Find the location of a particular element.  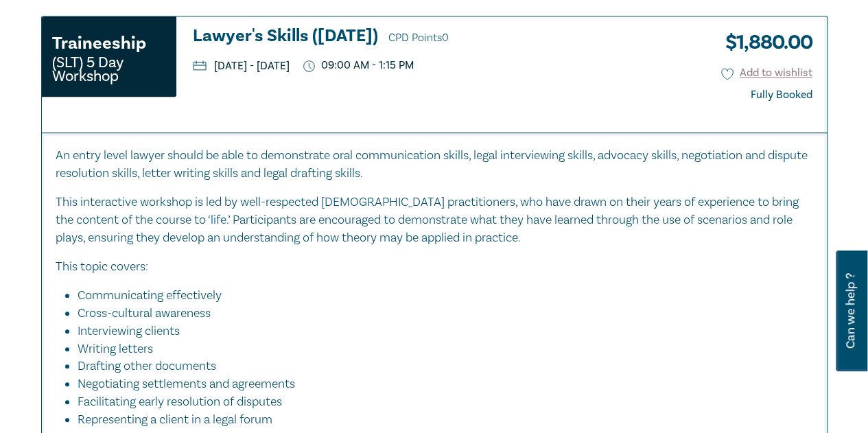

li: Drafting other documents is located at coordinates (439, 366).